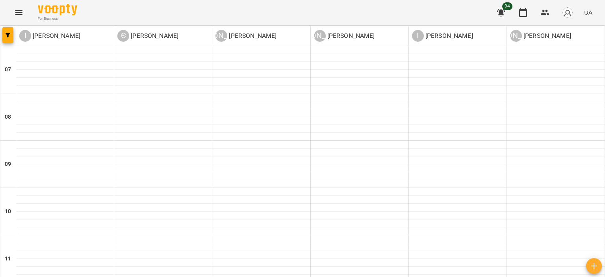  I want to click on h6: 09, so click(8, 164).